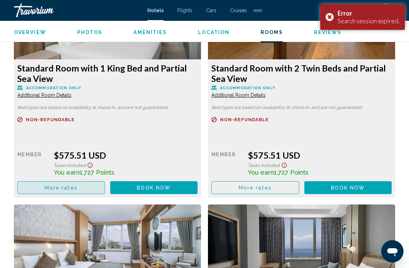 Image resolution: width=409 pixels, height=268 pixels. What do you see at coordinates (150, 32) in the screenshot?
I see `button: Amenities` at bounding box center [150, 32].